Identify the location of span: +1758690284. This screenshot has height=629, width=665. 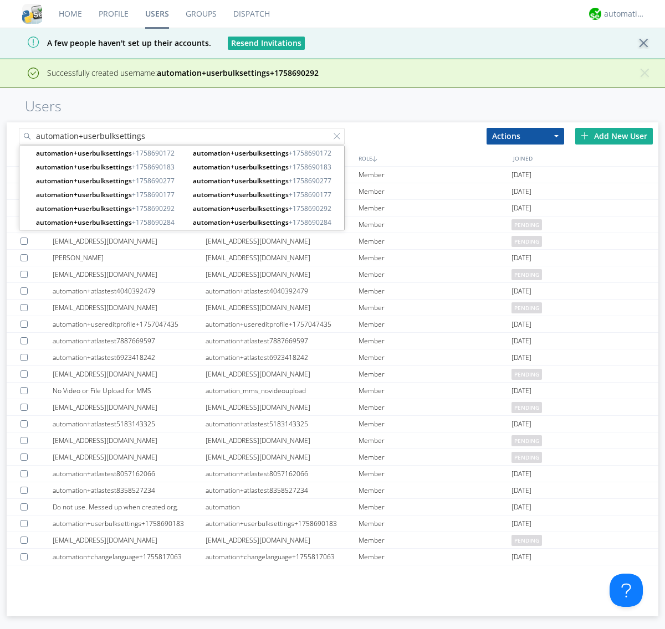
(110, 222).